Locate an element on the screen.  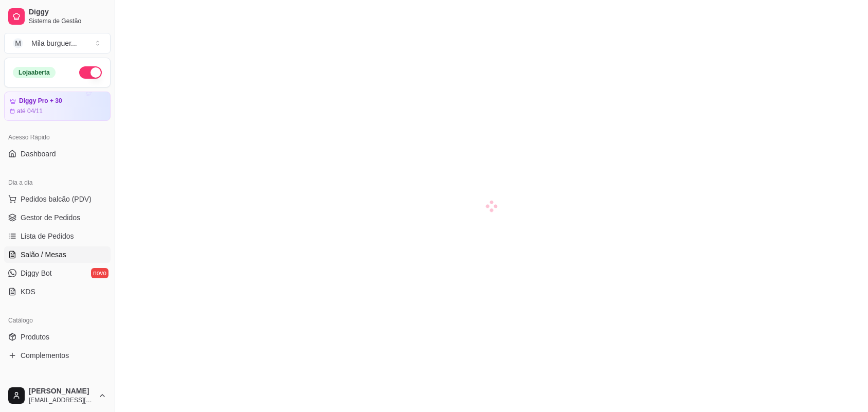
a: Complementos is located at coordinates (57, 355).